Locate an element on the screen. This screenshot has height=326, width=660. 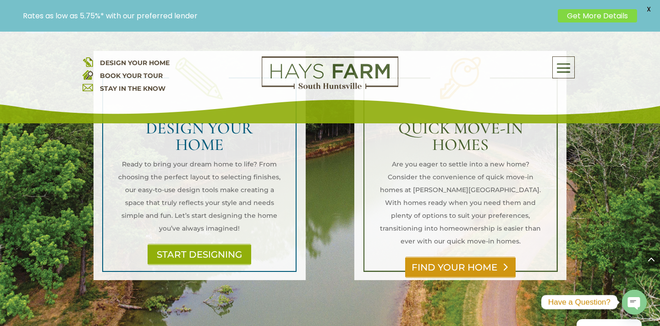
span: DESIGN YOUR HOME is located at coordinates (135, 63).